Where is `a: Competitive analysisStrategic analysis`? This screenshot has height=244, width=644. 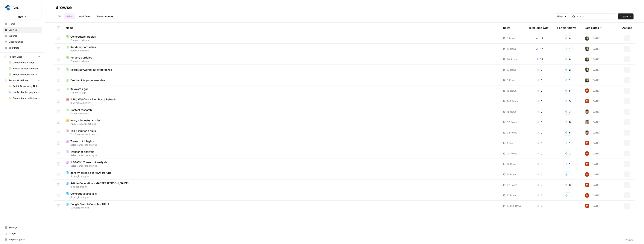
a: Competitive analysisStrategic analysis is located at coordinates (281, 195).